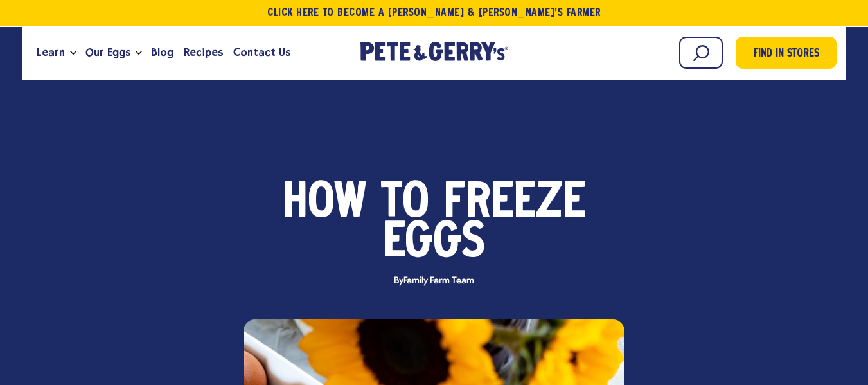 This screenshot has width=868, height=385. What do you see at coordinates (786, 53) in the screenshot?
I see `a: Find in Stores` at bounding box center [786, 53].